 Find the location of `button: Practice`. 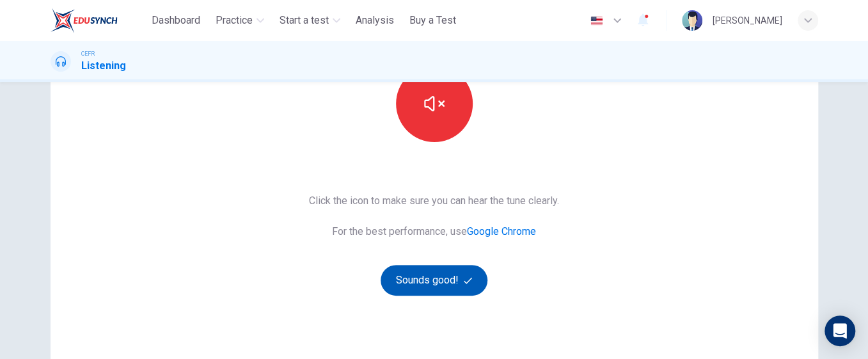

button: Practice is located at coordinates (240, 20).